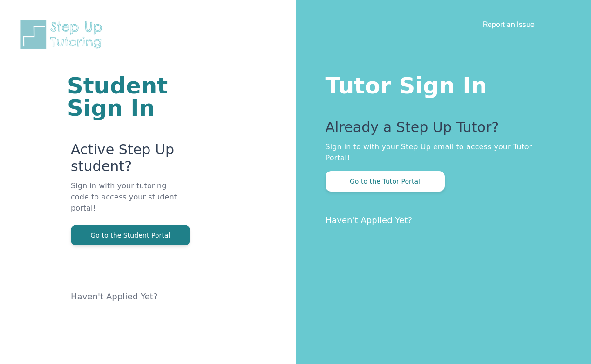  I want to click on a: Go to the Student Portal, so click(131, 235).